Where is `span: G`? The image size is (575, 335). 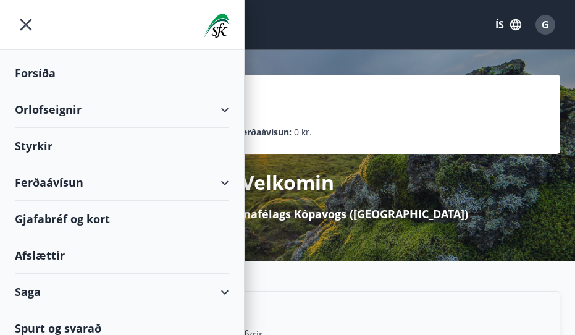 span: G is located at coordinates (545, 25).